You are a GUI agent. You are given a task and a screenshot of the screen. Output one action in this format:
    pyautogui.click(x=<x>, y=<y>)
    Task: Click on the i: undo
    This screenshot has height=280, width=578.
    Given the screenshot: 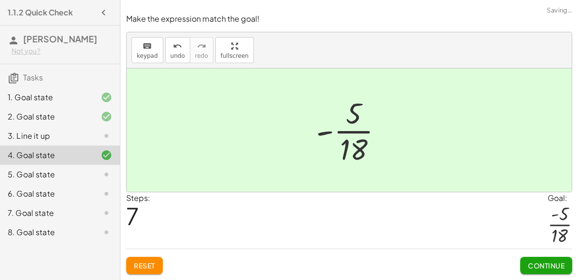 What is the action you would take?
    pyautogui.click(x=177, y=46)
    